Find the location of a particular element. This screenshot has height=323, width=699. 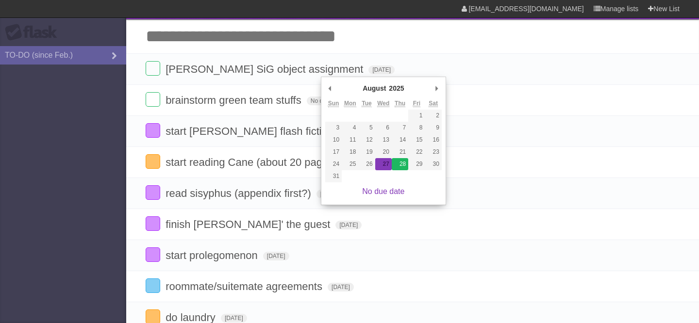

button: 6 is located at coordinates (383, 128).